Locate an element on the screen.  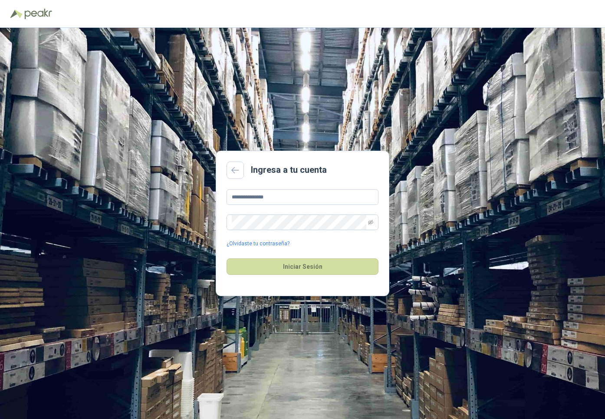
img: Peakr is located at coordinates (38, 14).